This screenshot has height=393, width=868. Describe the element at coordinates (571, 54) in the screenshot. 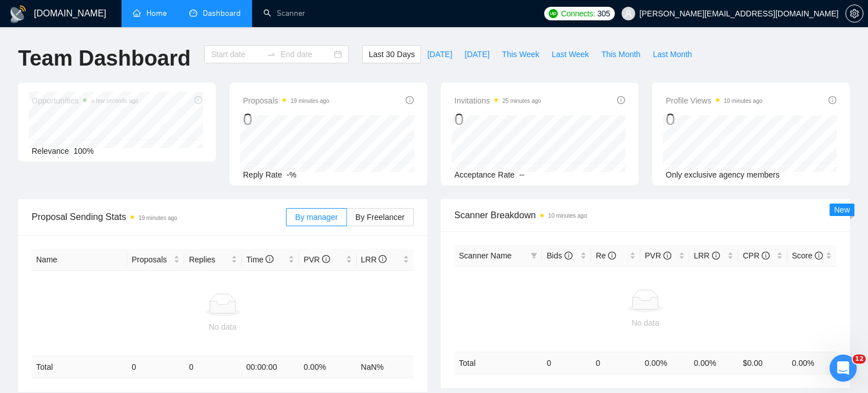

I see `span: Last Week` at that location.